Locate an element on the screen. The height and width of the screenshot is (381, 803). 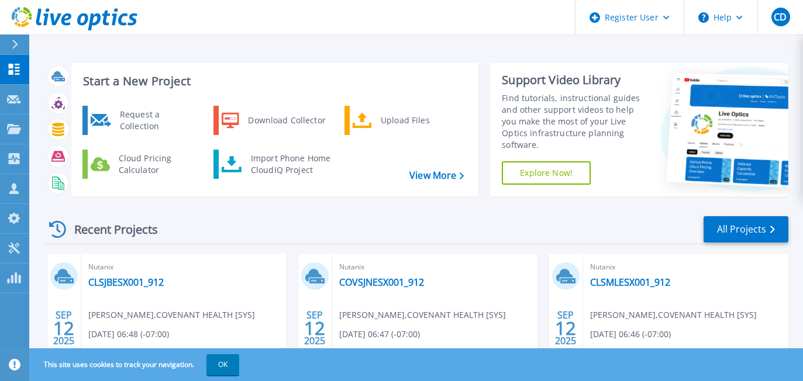
a: COVSJNESX001_912 is located at coordinates (381, 283).